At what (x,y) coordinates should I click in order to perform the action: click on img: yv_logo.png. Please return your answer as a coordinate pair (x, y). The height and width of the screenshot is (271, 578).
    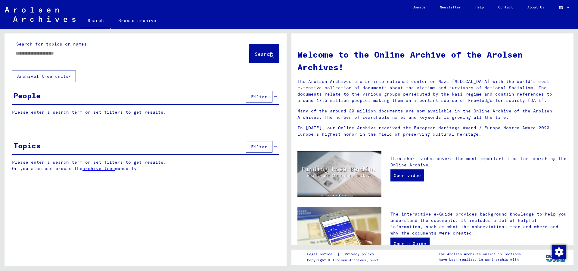
    Looking at the image, I should click on (556, 257).